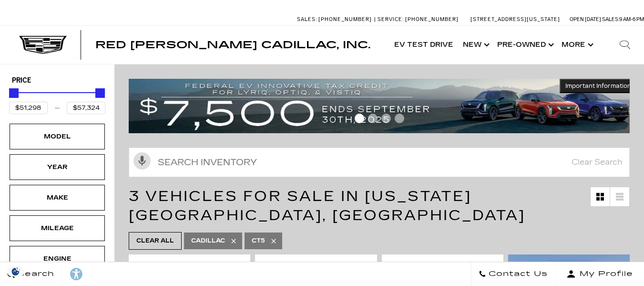 This screenshot has width=644, height=286. I want to click on div: Model, so click(57, 137).